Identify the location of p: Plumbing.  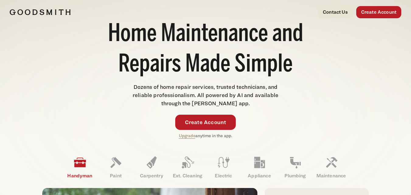
(296, 176).